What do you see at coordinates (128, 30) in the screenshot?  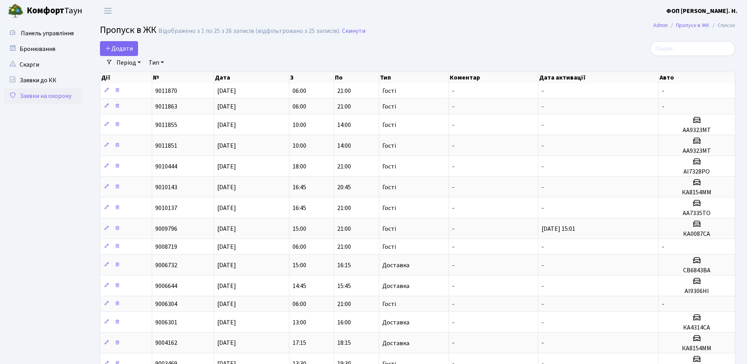 I see `span: Пропуск в ЖК` at bounding box center [128, 30].